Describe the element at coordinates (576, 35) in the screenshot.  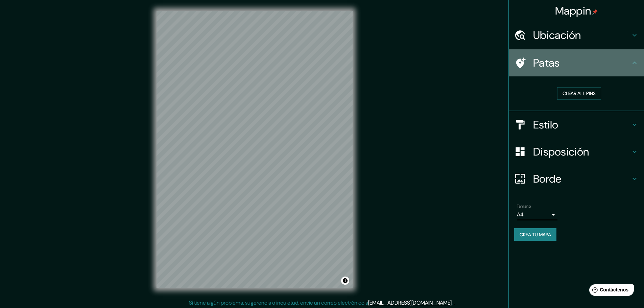
I see `div: Ubicación` at that location.